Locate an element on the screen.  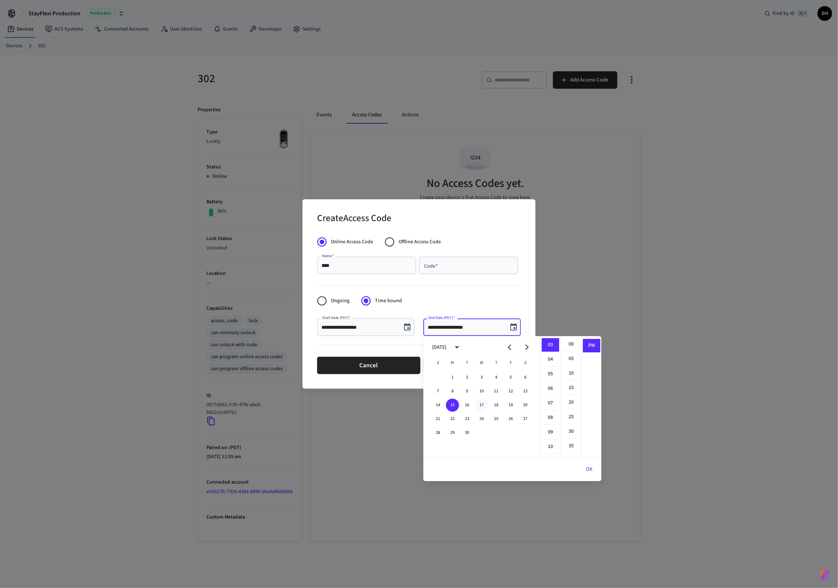
li: 15 minutes is located at coordinates (571, 388).